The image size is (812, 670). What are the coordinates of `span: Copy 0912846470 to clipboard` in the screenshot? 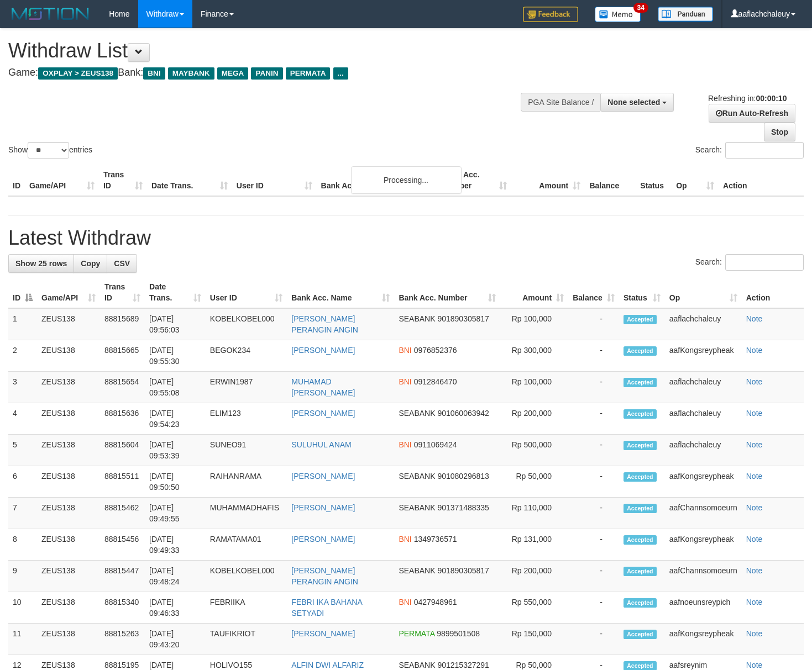 It's located at (436, 382).